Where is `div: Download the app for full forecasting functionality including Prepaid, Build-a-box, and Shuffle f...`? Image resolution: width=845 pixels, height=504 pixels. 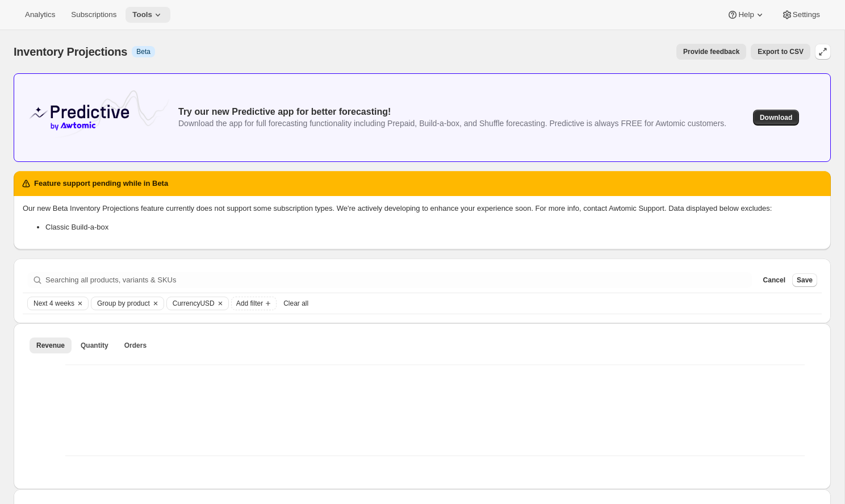
div: Download the app for full forecasting functionality including Prepaid, Build-a-box, and Shuffle f... is located at coordinates (452, 123).